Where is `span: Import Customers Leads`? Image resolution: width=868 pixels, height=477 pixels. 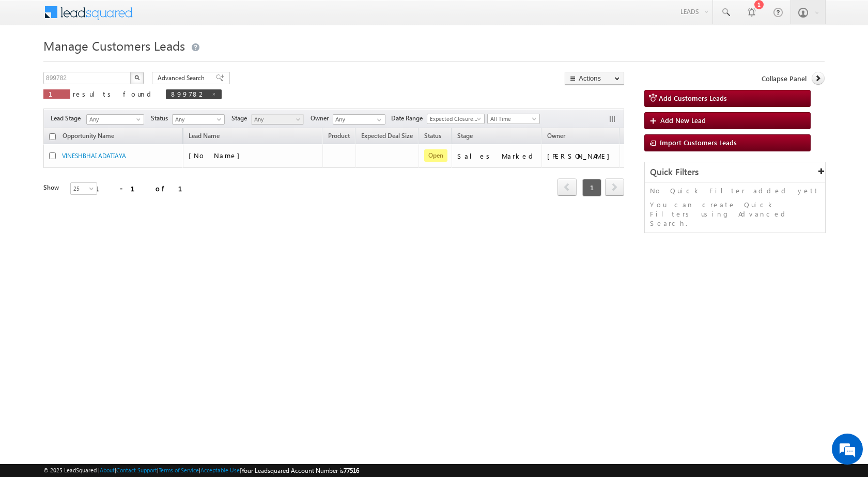 span: Import Customers Leads is located at coordinates (698, 142).